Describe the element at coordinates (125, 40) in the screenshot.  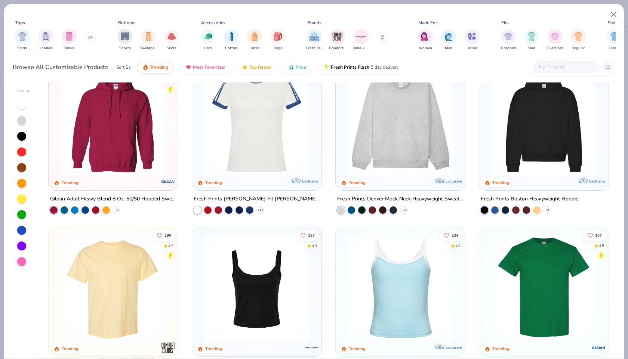
I see `div: filter for Shorts` at that location.